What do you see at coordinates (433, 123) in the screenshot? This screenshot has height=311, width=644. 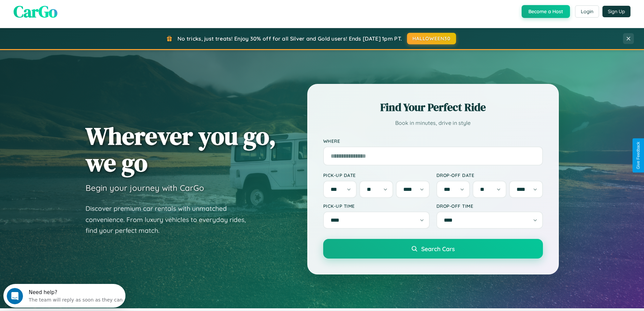 I see `p: Book in minutes, drive in style` at bounding box center [433, 123].